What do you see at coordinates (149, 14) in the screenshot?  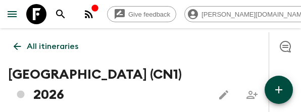 I see `span: Give feedback` at bounding box center [149, 14].